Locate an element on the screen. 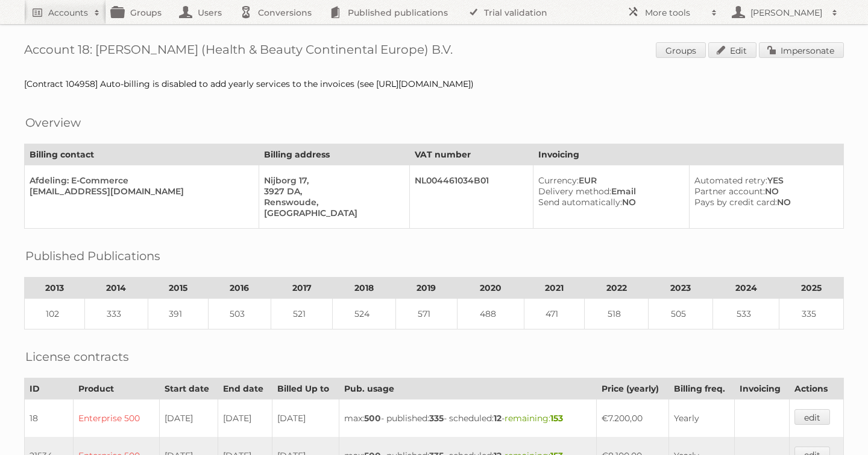  a: Impersonate is located at coordinates (801, 50).